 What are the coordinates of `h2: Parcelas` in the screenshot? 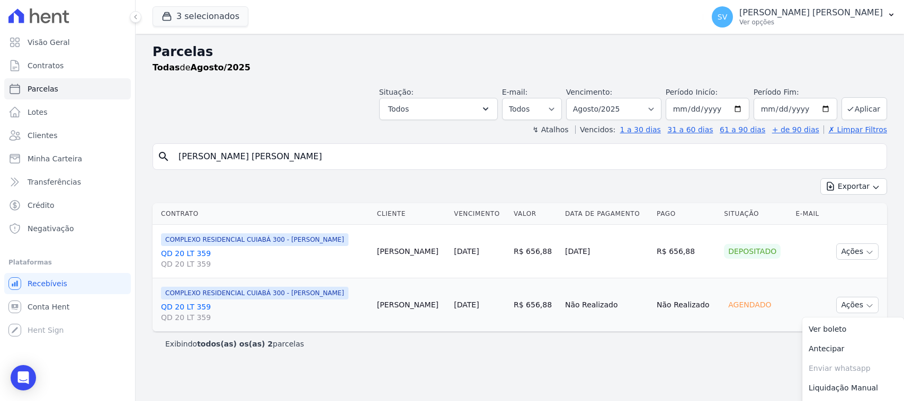 It's located at (519, 52).